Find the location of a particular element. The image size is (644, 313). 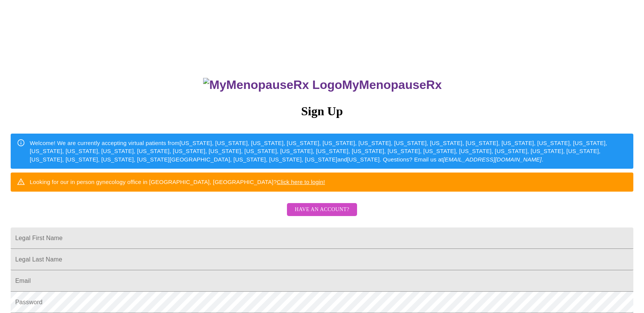

img: MyMenopauseRx Logo is located at coordinates (272, 85).